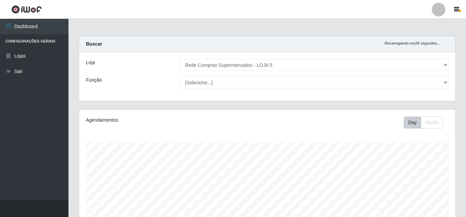 The height and width of the screenshot is (217, 466). What do you see at coordinates (412, 122) in the screenshot?
I see `button: Day` at bounding box center [412, 122].